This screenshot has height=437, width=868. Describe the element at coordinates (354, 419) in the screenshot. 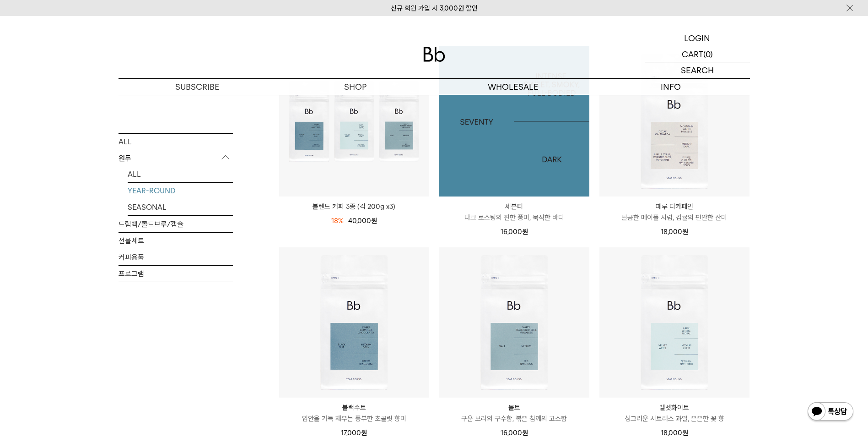

I see `p: 입안을 가득 채우는 풍부한 초콜릿 향미` at that location.